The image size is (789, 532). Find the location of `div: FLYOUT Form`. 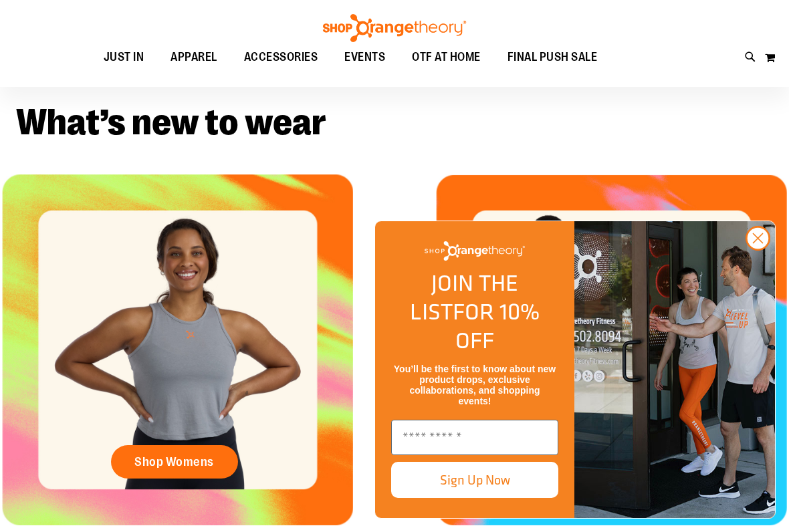

div: FLYOUT Form is located at coordinates (575, 369).